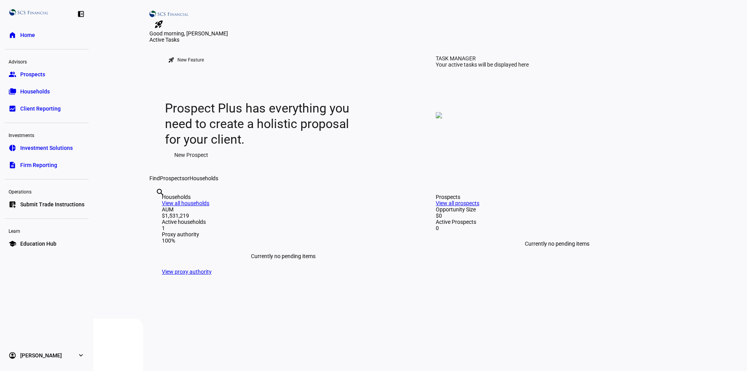 The height and width of the screenshot is (371, 747). What do you see at coordinates (47, 91) in the screenshot?
I see `a: folder_copyHouseholds` at bounding box center [47, 91].